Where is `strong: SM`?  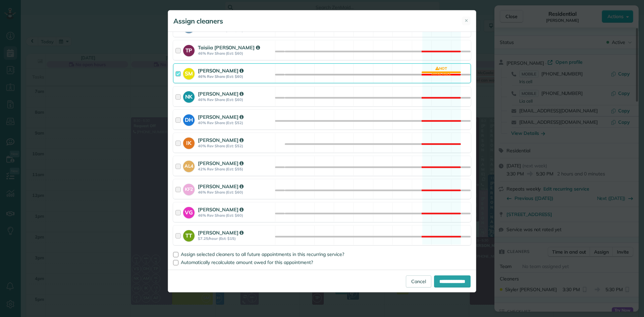 strong: SM is located at coordinates (189, 72).